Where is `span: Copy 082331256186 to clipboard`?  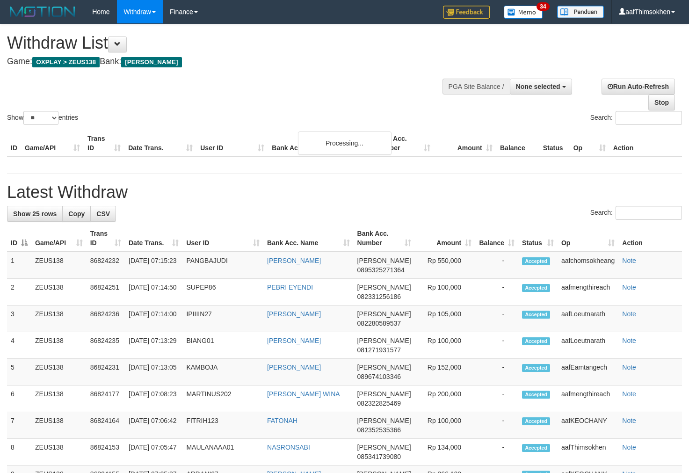 span: Copy 082331256186 to clipboard is located at coordinates (379, 297).